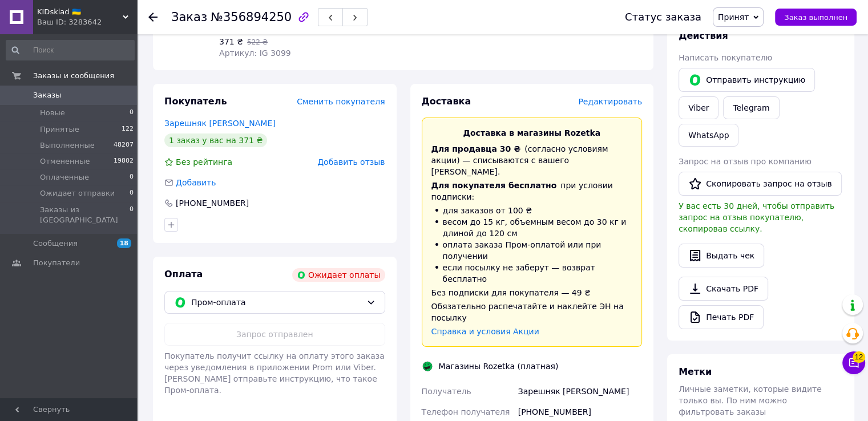 The image size is (868, 421). I want to click on span: Для продавца 30 ₴, so click(476, 149).